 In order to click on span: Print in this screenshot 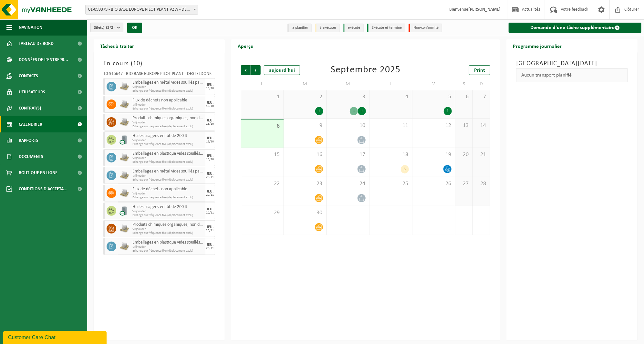, I will do `click(480, 70)`.